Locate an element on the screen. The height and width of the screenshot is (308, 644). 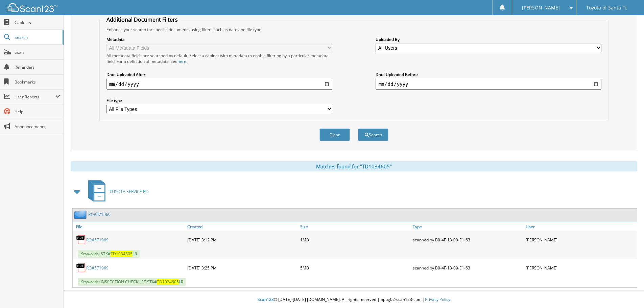
span: Scan123 is located at coordinates (265, 299).